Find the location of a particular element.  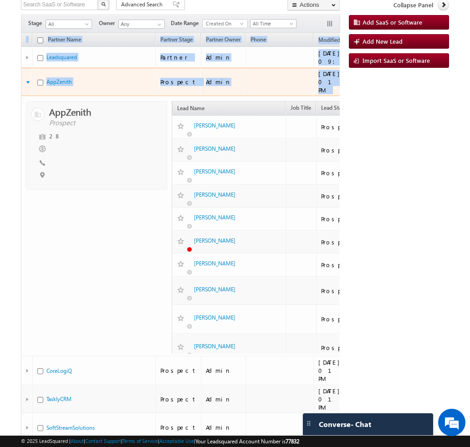

input: Check all records is located at coordinates (40, 40).